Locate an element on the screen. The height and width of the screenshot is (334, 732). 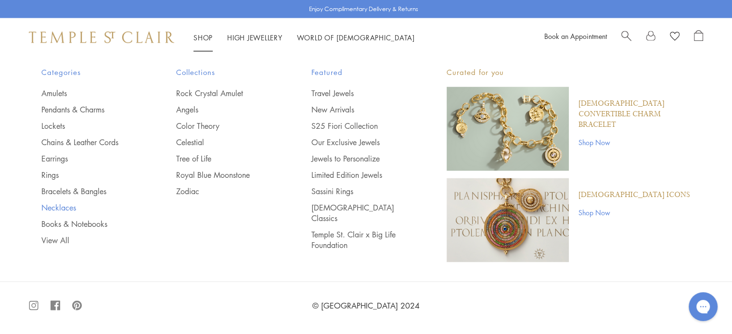
a: Book an Appointment is located at coordinates (576, 36).